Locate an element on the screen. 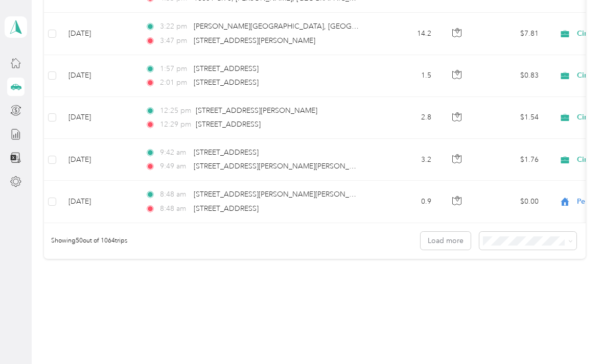 The width and height of the screenshot is (603, 364). td: $7.81 is located at coordinates (511, 34).